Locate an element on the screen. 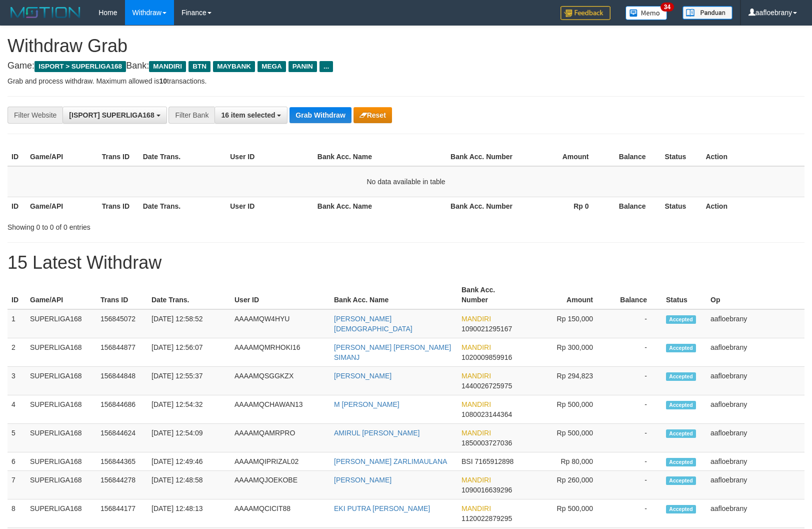 The height and width of the screenshot is (529, 812). td: AAAAMQSGGKZX is located at coordinates (280, 381).